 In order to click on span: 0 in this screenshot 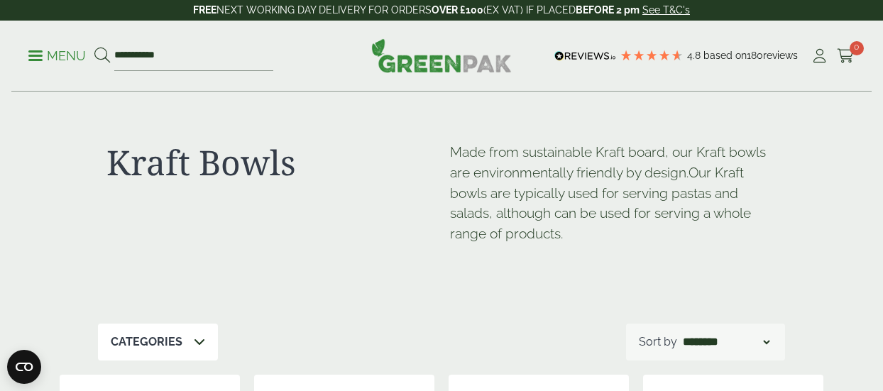, I will do `click(857, 48)`.